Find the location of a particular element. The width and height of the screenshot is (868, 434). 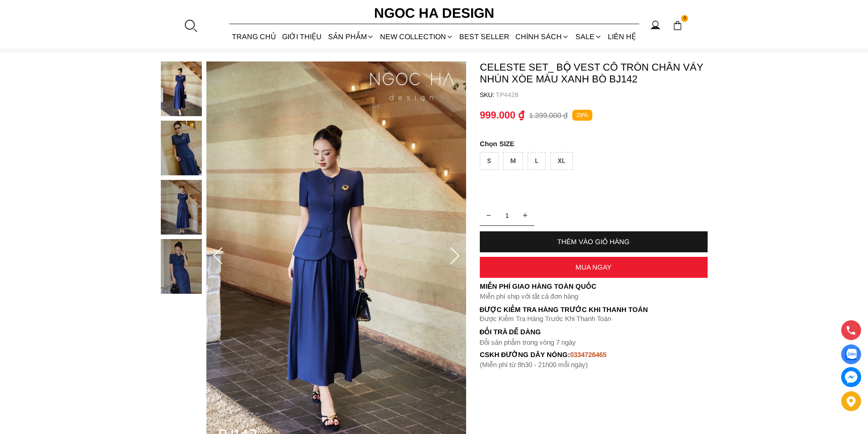

a: TRANG CHỦ is located at coordinates (255, 36).